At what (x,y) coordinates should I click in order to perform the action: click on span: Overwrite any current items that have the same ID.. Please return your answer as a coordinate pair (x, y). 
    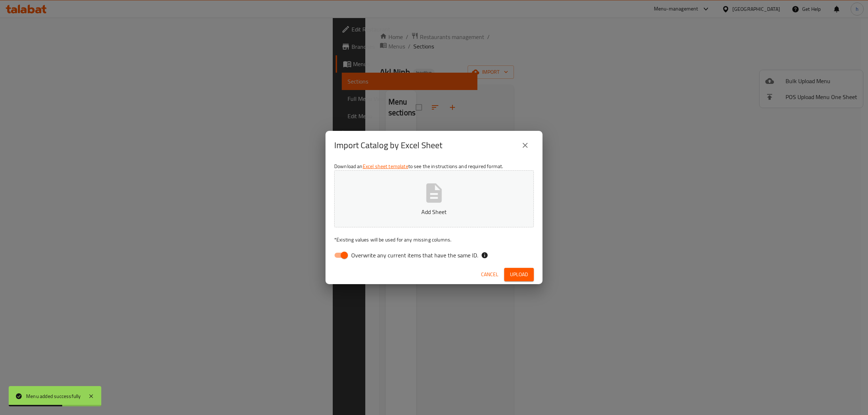
    Looking at the image, I should click on (415, 255).